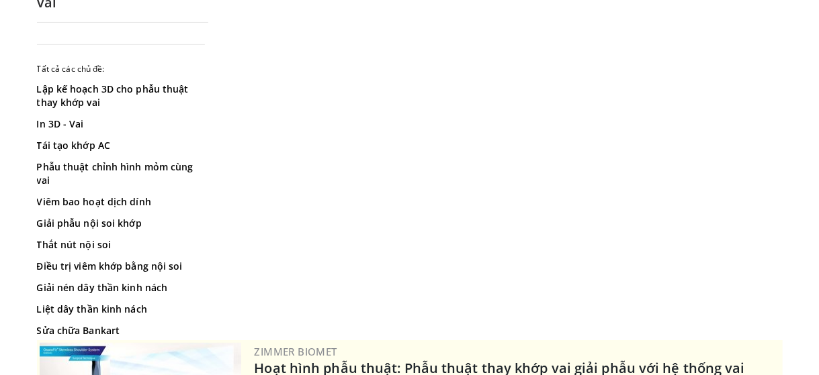 The height and width of the screenshot is (375, 819). Describe the element at coordinates (60, 124) in the screenshot. I see `font: In 3D - Vai` at that location.